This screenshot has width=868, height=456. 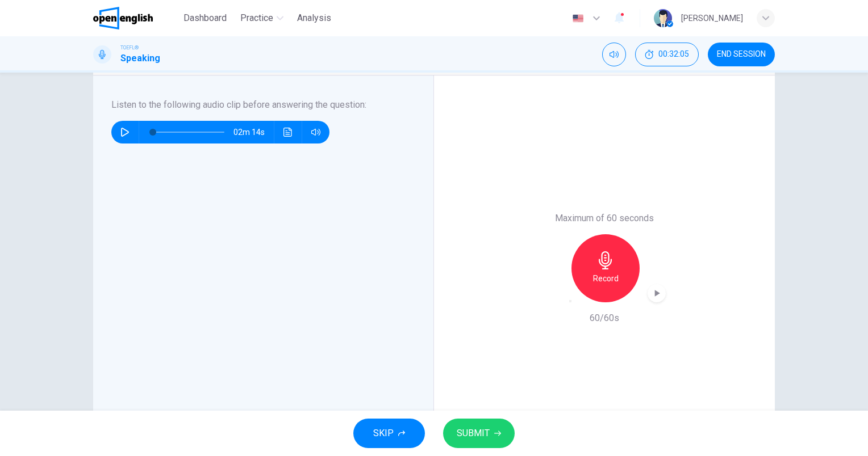 What do you see at coordinates (288, 132) in the screenshot?
I see `button: Click to see the audio transcription` at bounding box center [288, 132].